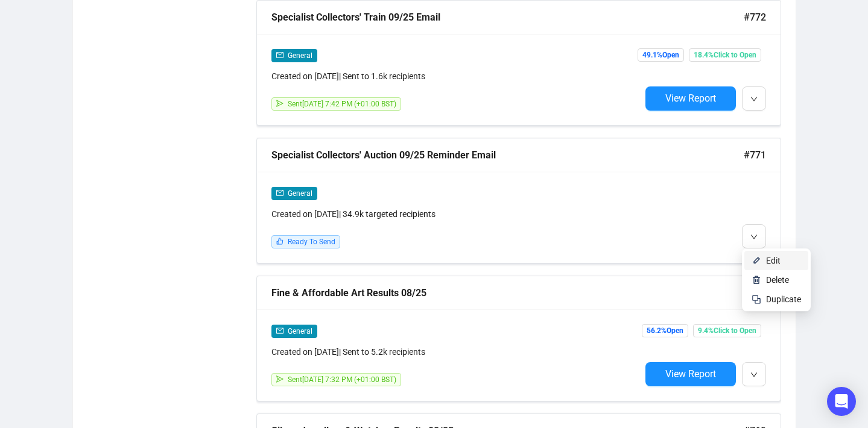 This screenshot has width=868, height=428. I want to click on span: 9.4% Click to Open, so click(727, 330).